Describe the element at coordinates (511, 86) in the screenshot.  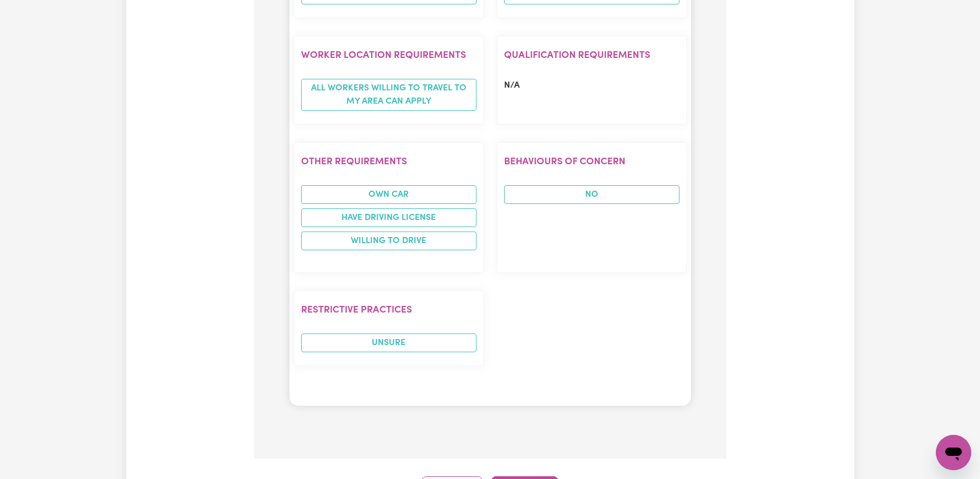
I see `span: N/A` at that location.